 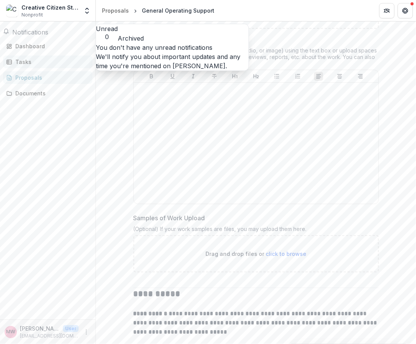 What do you see at coordinates (87, 11) in the screenshot?
I see `button: Open entity switcher` at bounding box center [87, 11].